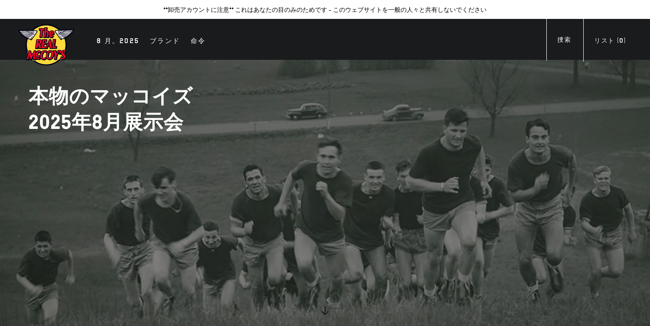 The height and width of the screenshot is (326, 650). I want to click on a: 命令, so click(198, 42).